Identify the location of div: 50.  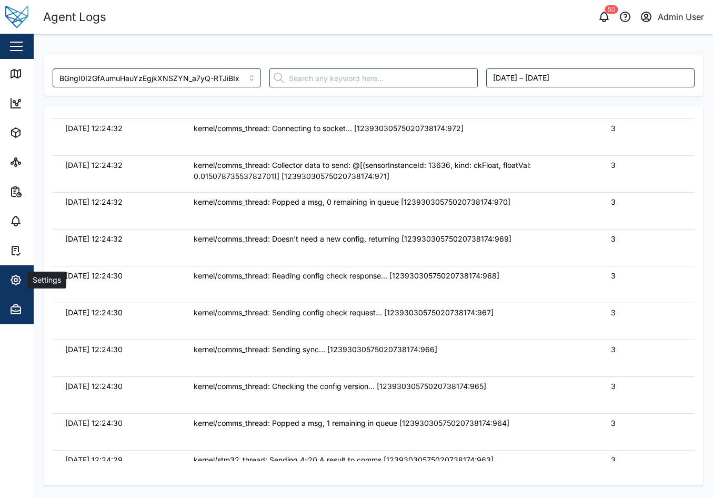
(611, 9).